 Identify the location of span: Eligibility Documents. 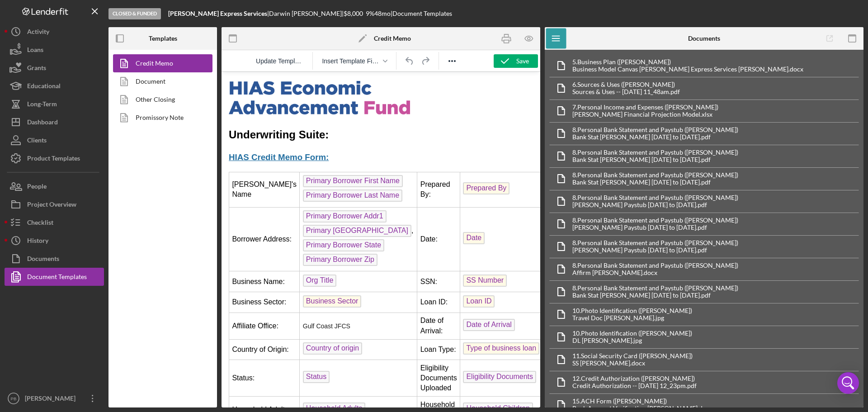
(278, 305).